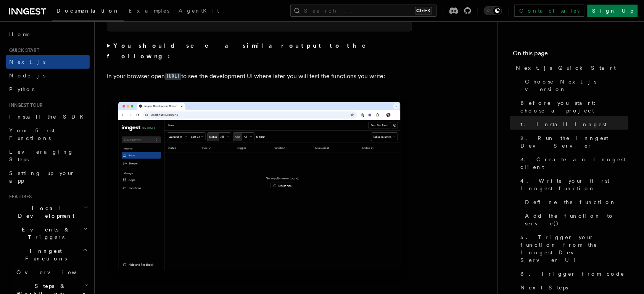  What do you see at coordinates (149, 10) in the screenshot?
I see `span: Examples` at bounding box center [149, 10].